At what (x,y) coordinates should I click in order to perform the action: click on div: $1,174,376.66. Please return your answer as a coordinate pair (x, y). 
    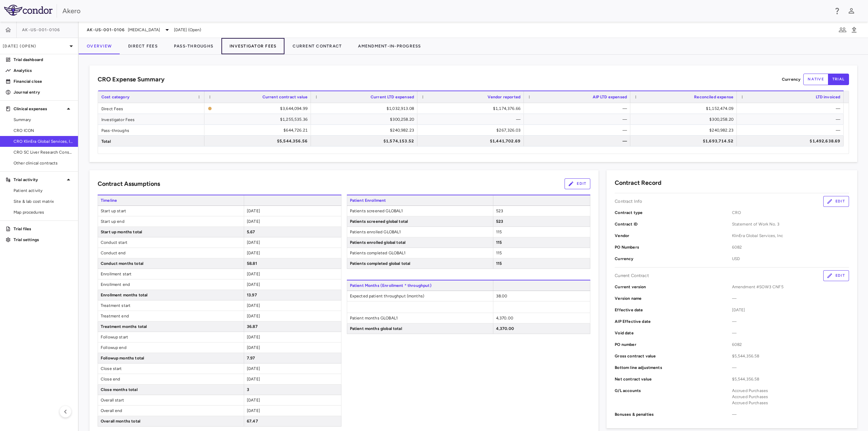
    Looking at the image, I should click on (472, 109).